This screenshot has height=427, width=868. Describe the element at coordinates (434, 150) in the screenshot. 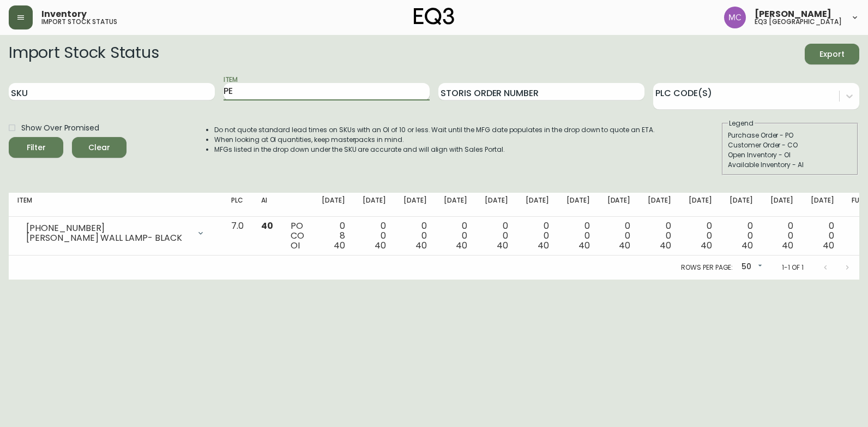

I see `li: MFGs listed in the drop down under the SKU are accurate and will align with Sales Portal.` at that location.